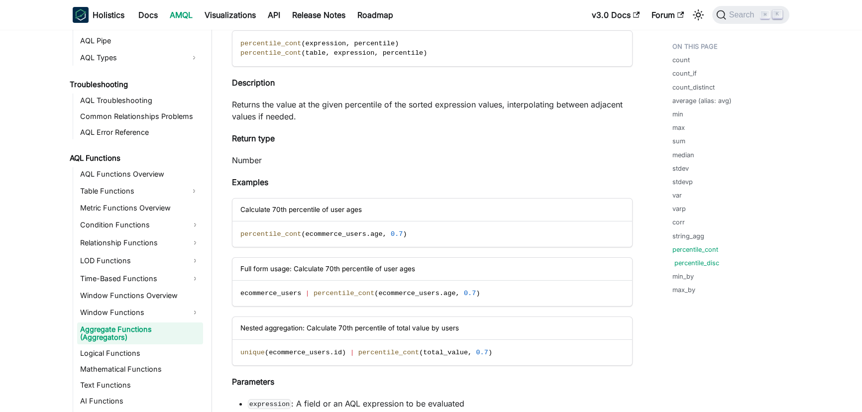 The width and height of the screenshot is (862, 412). What do you see at coordinates (135, 85) in the screenshot?
I see `a: Troubleshooting` at bounding box center [135, 85].